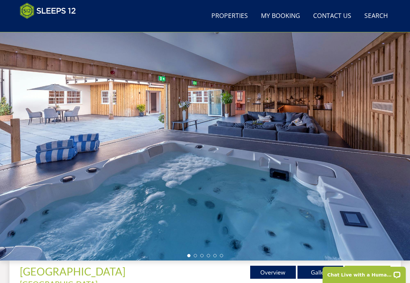  What do you see at coordinates (273, 272) in the screenshot?
I see `a: Overview` at bounding box center [273, 272].